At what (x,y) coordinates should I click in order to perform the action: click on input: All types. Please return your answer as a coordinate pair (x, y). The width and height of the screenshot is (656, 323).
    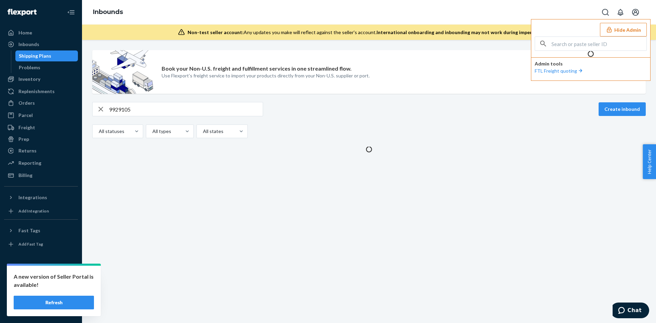
    Looking at the image, I should click on (152, 131).